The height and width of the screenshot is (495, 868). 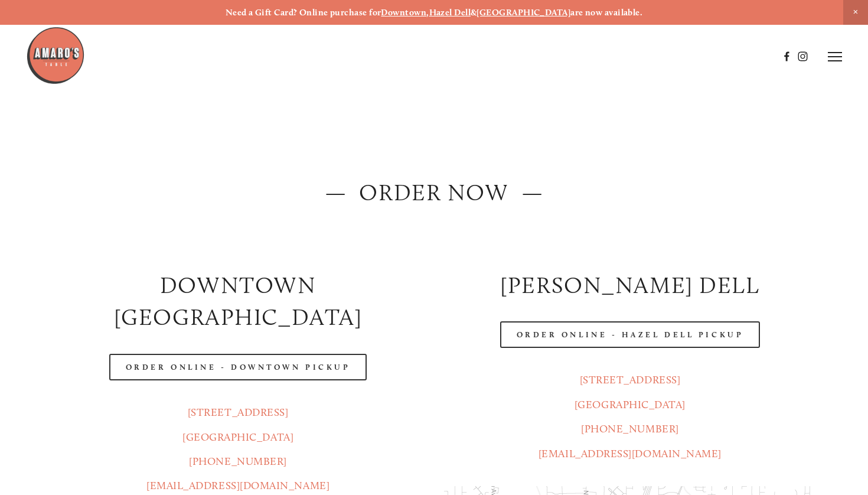 I want to click on a: Downtown, so click(x=403, y=13).